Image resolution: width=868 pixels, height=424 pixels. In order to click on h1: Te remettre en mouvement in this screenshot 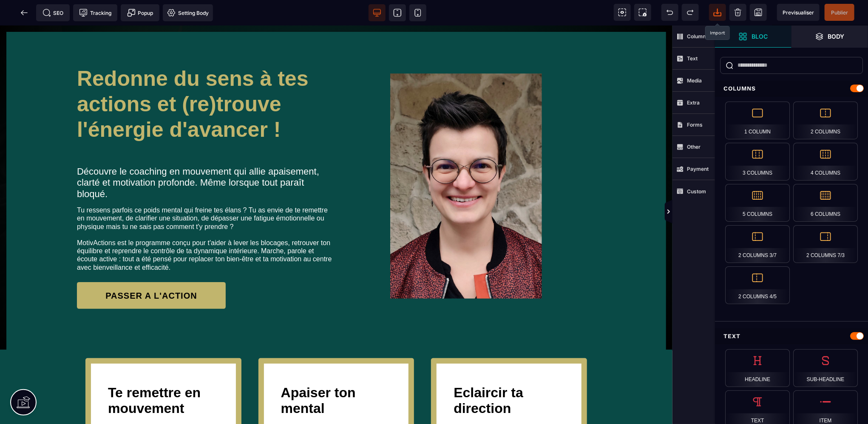, I will do `click(163, 375)`.